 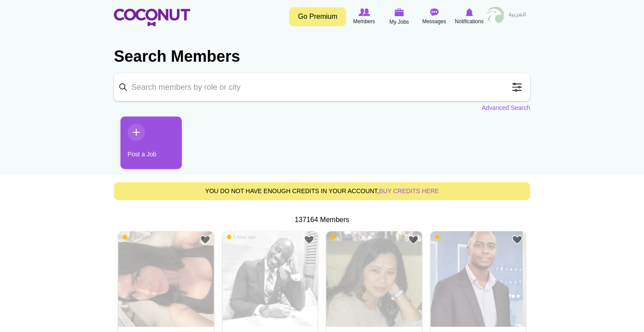 What do you see at coordinates (364, 22) in the screenshot?
I see `span: Members` at bounding box center [364, 22].